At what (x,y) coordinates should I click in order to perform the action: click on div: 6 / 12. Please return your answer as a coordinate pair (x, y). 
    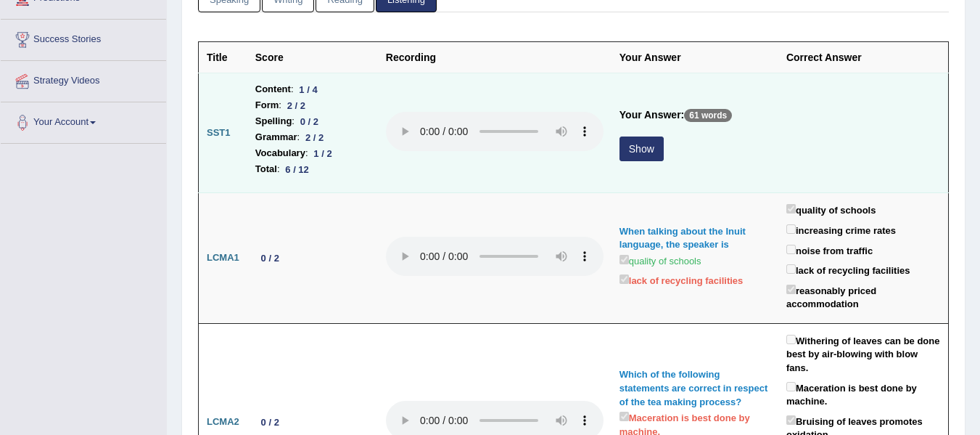
    Looking at the image, I should click on (297, 169).